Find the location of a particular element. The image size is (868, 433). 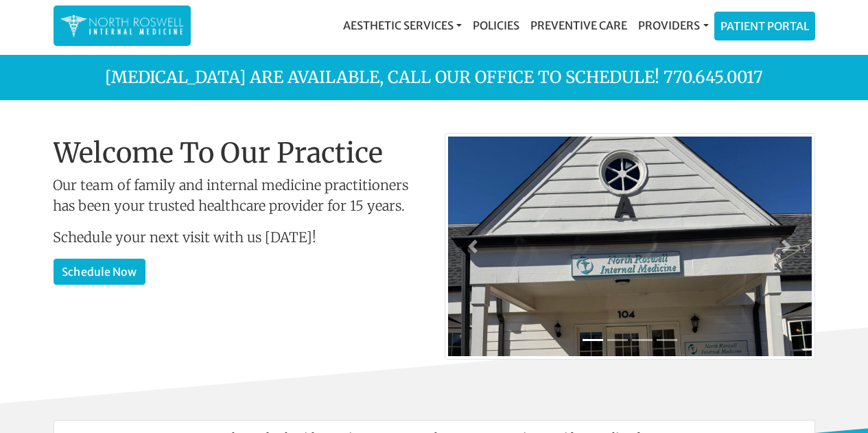

a: Policies is located at coordinates (496, 25).